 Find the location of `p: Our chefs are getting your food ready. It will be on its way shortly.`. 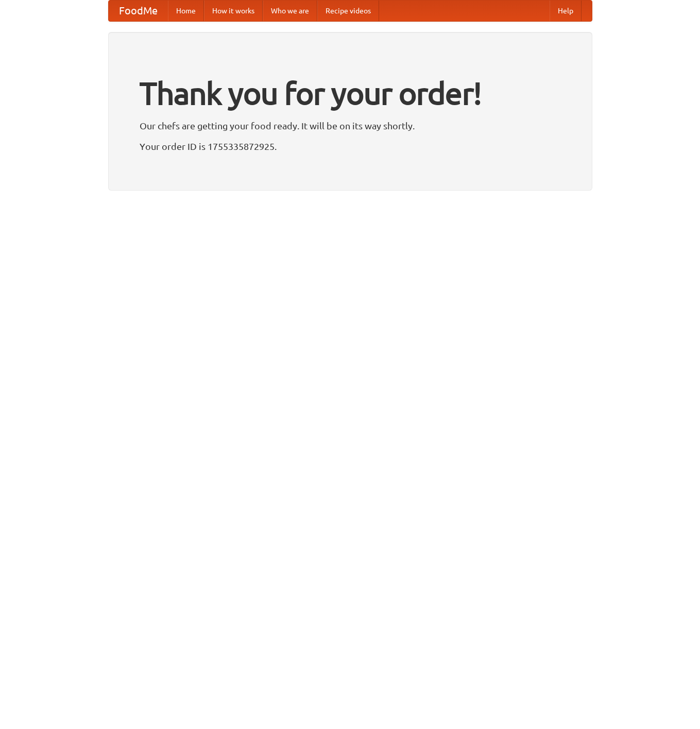

p: Our chefs are getting your food ready. It will be on its way shortly. is located at coordinates (350, 126).